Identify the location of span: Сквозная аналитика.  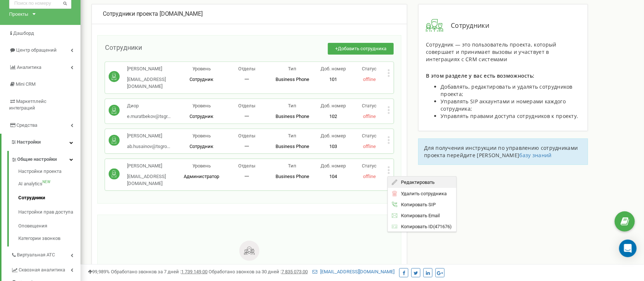
(42, 270).